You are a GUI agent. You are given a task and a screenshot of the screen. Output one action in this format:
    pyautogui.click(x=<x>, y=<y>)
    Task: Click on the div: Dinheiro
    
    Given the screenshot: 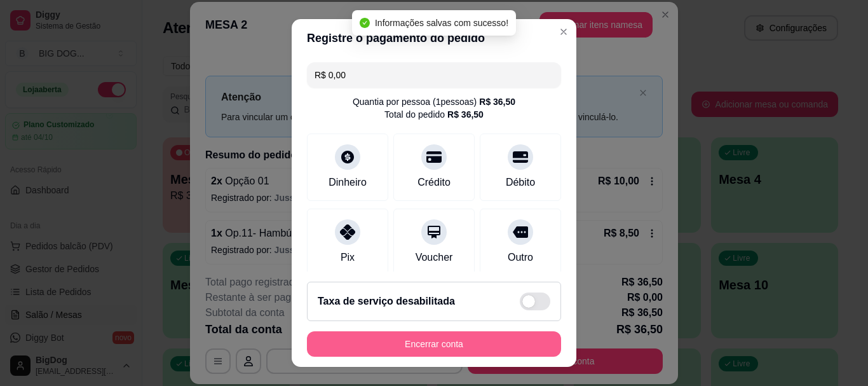 What is the action you would take?
    pyautogui.click(x=347, y=182)
    